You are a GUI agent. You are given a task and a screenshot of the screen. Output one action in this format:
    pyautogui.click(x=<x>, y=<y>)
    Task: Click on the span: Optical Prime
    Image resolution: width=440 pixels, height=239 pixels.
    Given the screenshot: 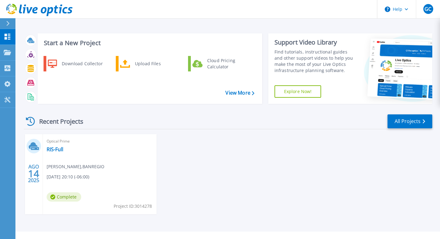 What is the action you would take?
    pyautogui.click(x=100, y=141)
    